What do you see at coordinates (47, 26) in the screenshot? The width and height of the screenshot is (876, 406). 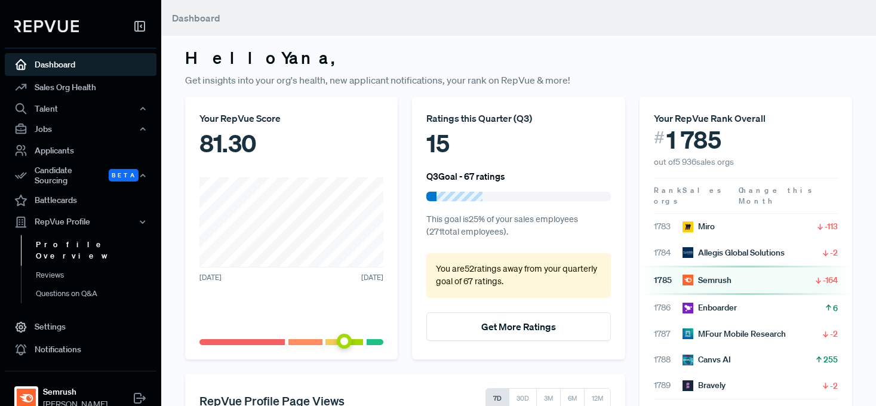 I see `img: RepVue` at bounding box center [47, 26].